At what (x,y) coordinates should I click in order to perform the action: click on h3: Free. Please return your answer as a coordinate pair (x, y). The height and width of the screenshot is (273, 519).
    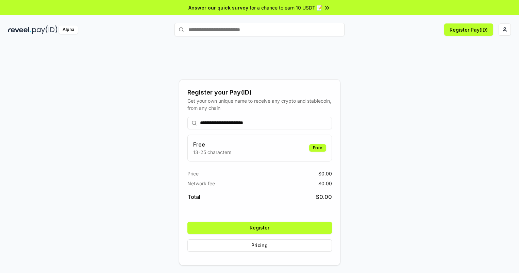
    Looking at the image, I should click on (212, 145).